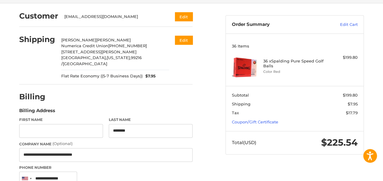 The width and height of the screenshot is (383, 181). What do you see at coordinates (350, 95) in the screenshot?
I see `span: $199.80` at bounding box center [350, 95].